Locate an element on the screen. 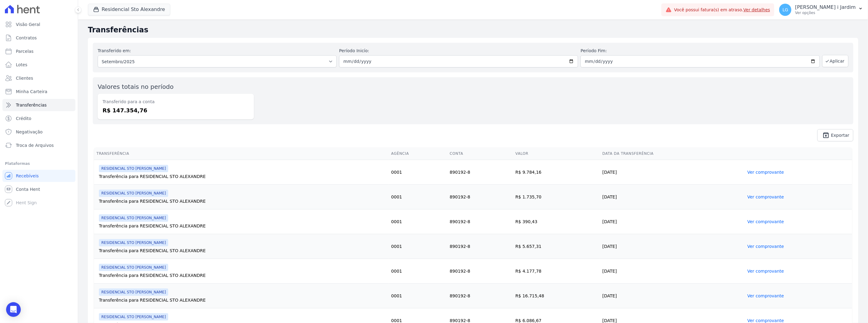 Image resolution: width=868 pixels, height=323 pixels. a: Ver detalhes is located at coordinates (757, 10).